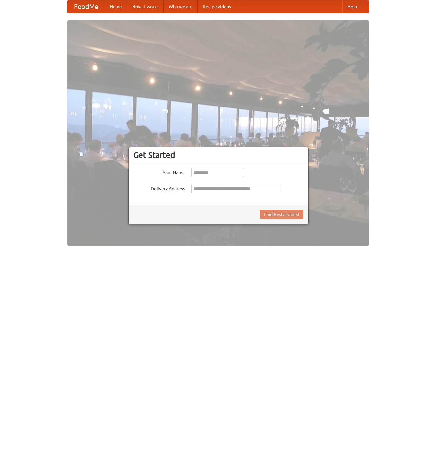 The height and width of the screenshot is (454, 436). What do you see at coordinates (159, 172) in the screenshot?
I see `label: Your Name` at bounding box center [159, 172].